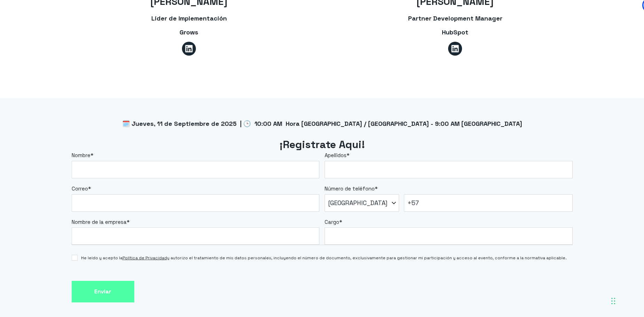  I want to click on div: Drag, so click(613, 301).